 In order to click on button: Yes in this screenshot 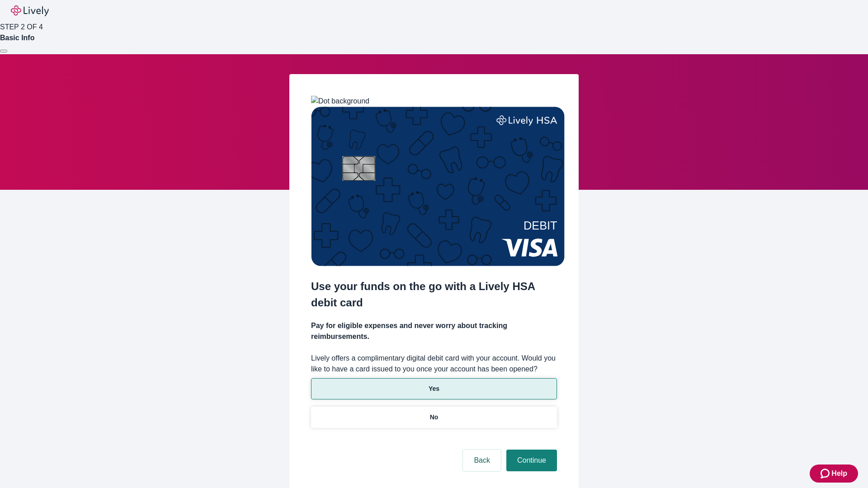, I will do `click(434, 389)`.